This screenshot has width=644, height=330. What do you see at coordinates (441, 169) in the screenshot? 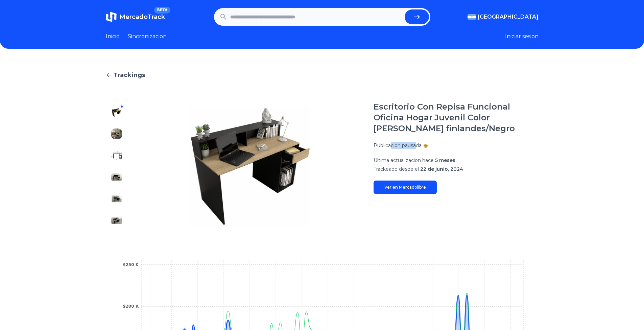
I see `span: 22 de junio, 2024` at bounding box center [441, 169].